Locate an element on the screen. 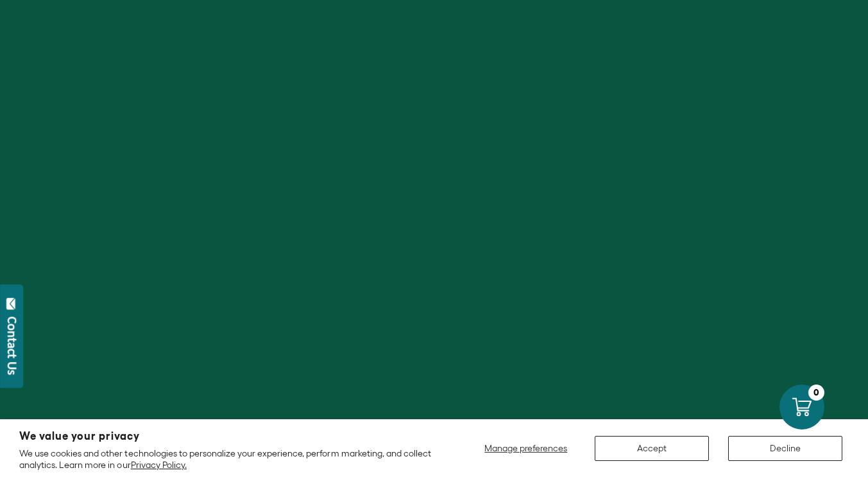  span: Manage preferences is located at coordinates (525, 448).